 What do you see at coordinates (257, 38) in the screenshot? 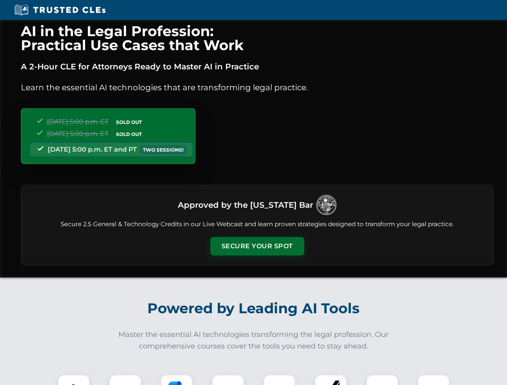
I see `h1: AI in the Legal Profession: Practical Use Cases that Work` at bounding box center [257, 38].